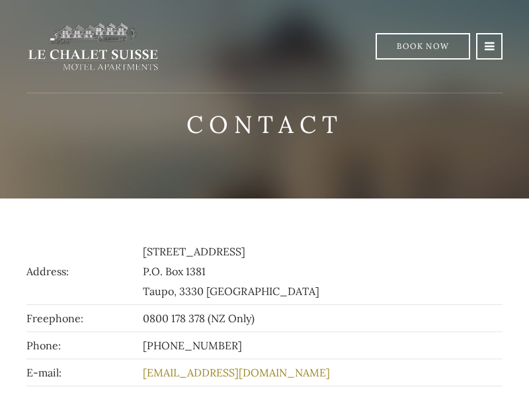 The image size is (529, 397). Describe the element at coordinates (321, 318) in the screenshot. I see `td: 0800 178 378 (NZ Only)` at that location.